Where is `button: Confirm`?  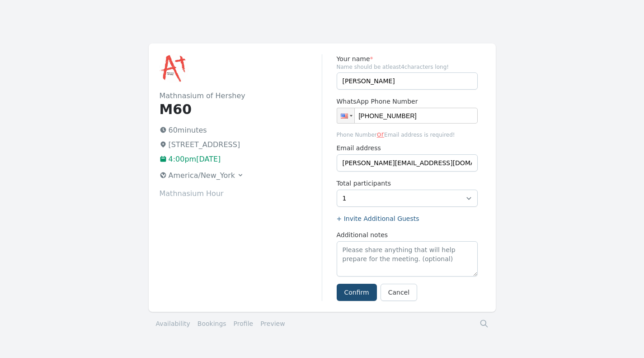 button: Confirm is located at coordinates (356, 292).